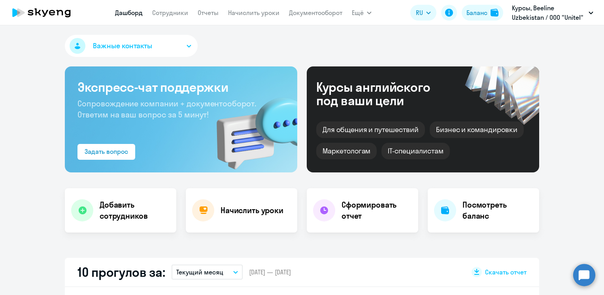 This screenshot has height=295, width=604. What do you see at coordinates (416, 151) in the screenshot?
I see `div: IT-специалистам` at bounding box center [416, 151].